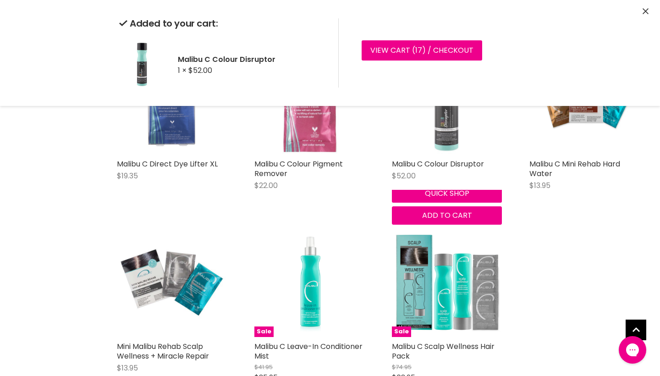 This screenshot has height=376, width=660. Describe the element at coordinates (308, 351) in the screenshot. I see `a: Malibu C Leave-In Conditioner Mist` at that location.